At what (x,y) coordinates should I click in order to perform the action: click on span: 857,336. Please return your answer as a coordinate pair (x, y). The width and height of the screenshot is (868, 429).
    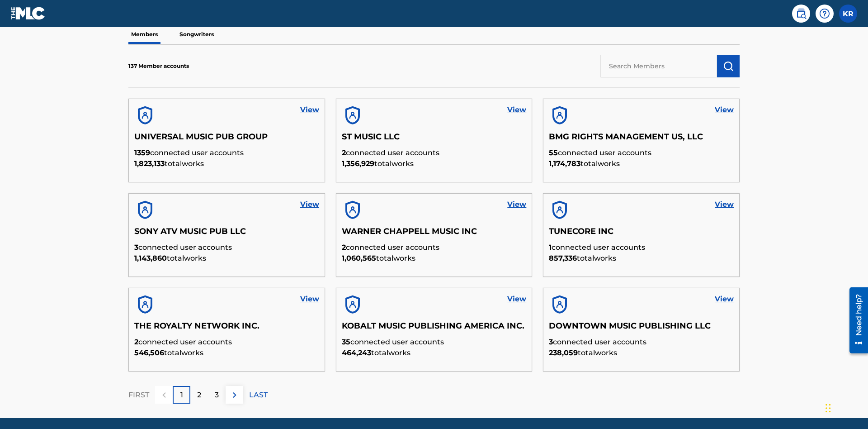
    Looking at the image, I should click on (563, 258).